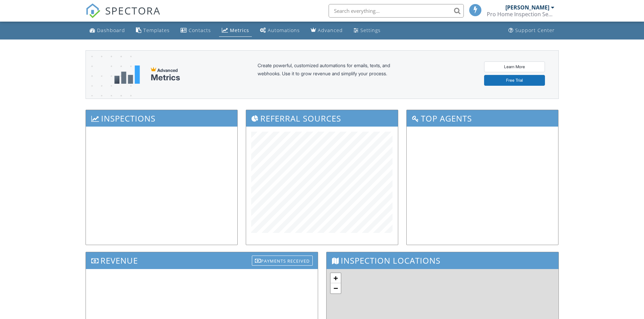  What do you see at coordinates (284, 30) in the screenshot?
I see `div: Automations` at bounding box center [284, 30].